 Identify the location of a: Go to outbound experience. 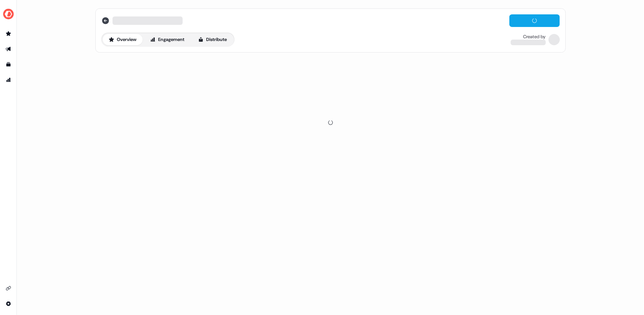
(8, 49).